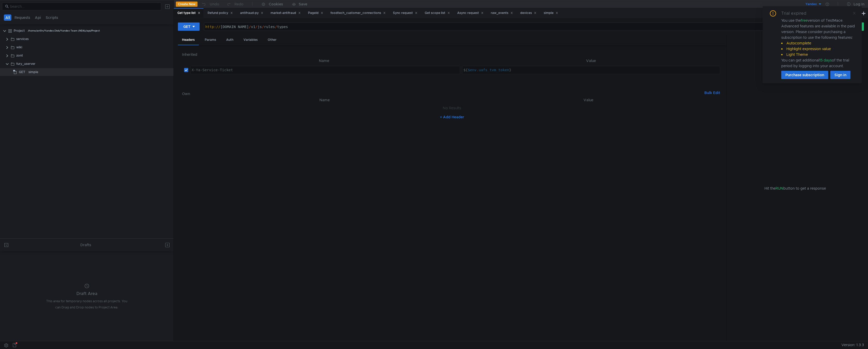 This screenshot has height=349, width=868. Describe the element at coordinates (437, 13) in the screenshot. I see `div: Get scope list` at that location.